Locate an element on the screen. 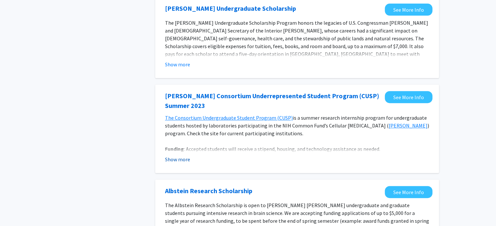 The image size is (496, 226). p: : Accepted students will receive a stipend, housing, and technology assistance as needed. is located at coordinates (297, 149).